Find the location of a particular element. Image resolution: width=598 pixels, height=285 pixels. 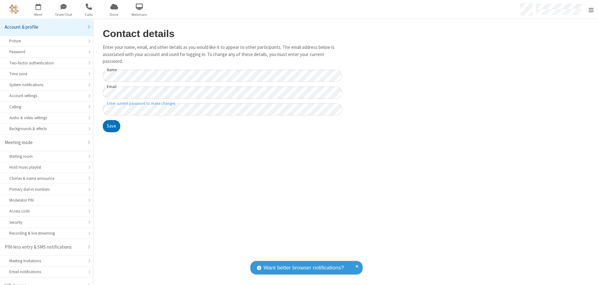

img: QA Selenium DO NOT DELETE OR CHANGE is located at coordinates (14, 9).